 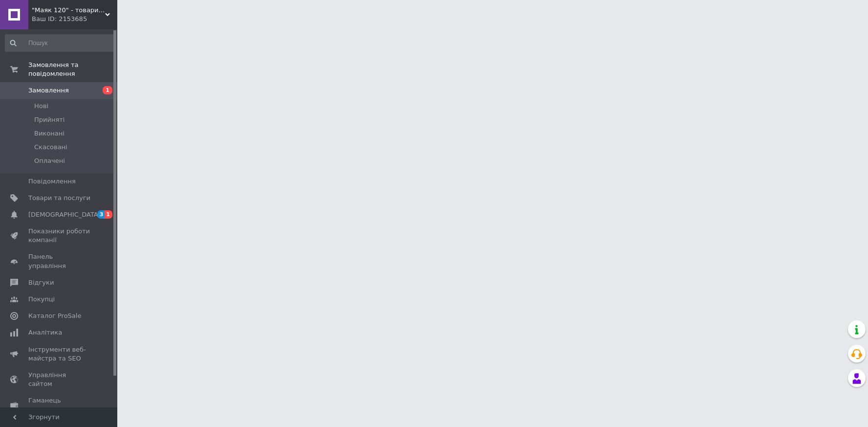 What do you see at coordinates (60, 43) in the screenshot?
I see `input: Пошук` at bounding box center [60, 43].